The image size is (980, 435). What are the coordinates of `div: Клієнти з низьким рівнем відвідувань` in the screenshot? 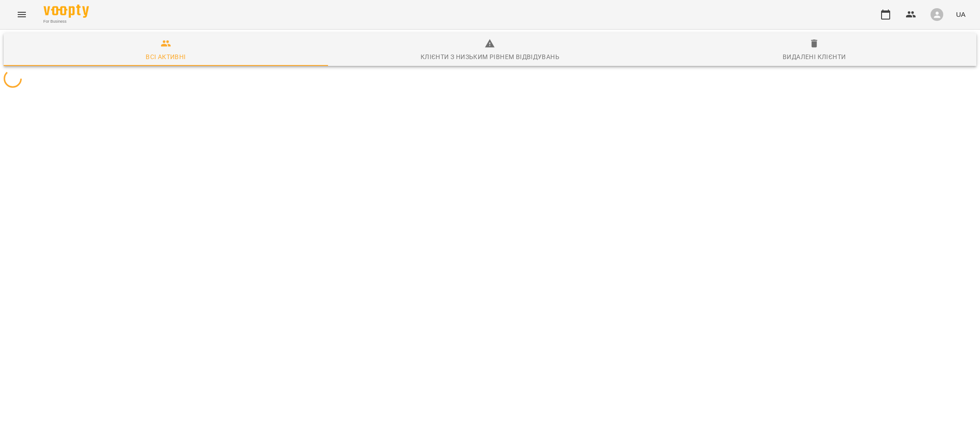 It's located at (490, 57).